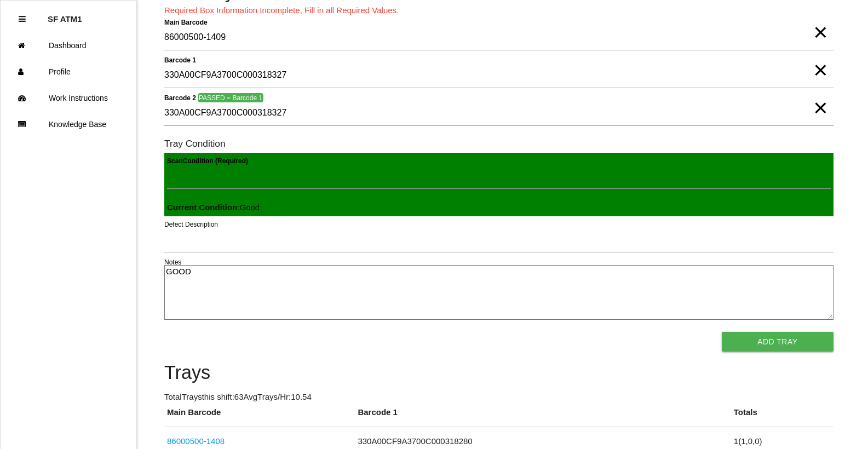 This screenshot has height=449, width=868. What do you see at coordinates (260, 417) in the screenshot?
I see `th: Main Barcode` at bounding box center [260, 417].